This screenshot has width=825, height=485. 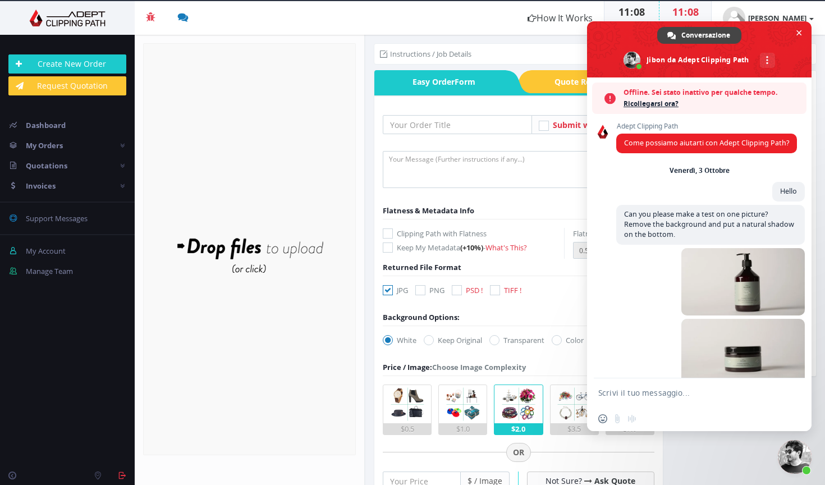 I want to click on div: Background Options:, so click(x=421, y=317).